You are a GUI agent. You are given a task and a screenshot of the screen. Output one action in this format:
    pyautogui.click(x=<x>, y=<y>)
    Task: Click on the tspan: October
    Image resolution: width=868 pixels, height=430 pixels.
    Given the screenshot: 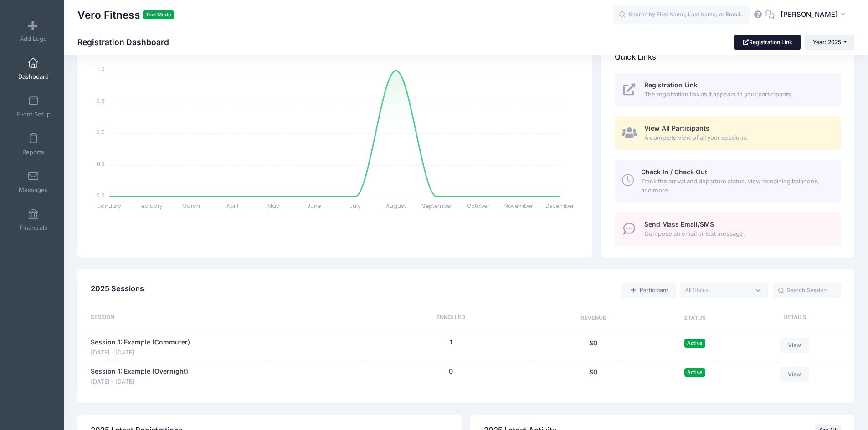 What is the action you would take?
    pyautogui.click(x=478, y=206)
    